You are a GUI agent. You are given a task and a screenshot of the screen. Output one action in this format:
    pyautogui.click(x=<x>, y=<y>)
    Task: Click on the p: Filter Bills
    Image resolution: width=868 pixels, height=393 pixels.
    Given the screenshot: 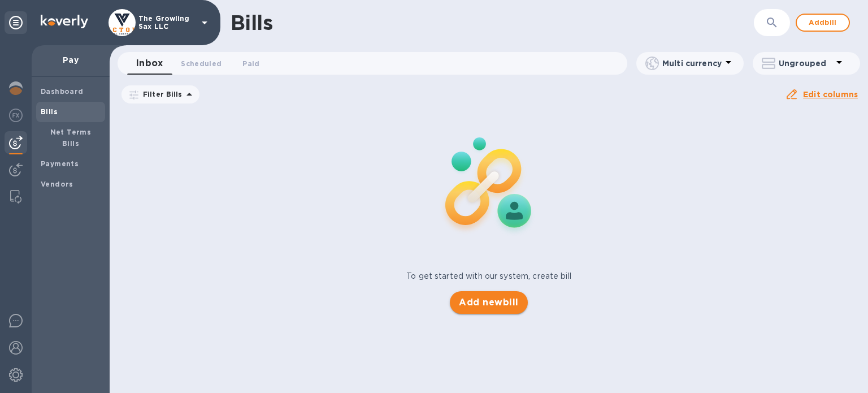 What is the action you would take?
    pyautogui.click(x=161, y=94)
    